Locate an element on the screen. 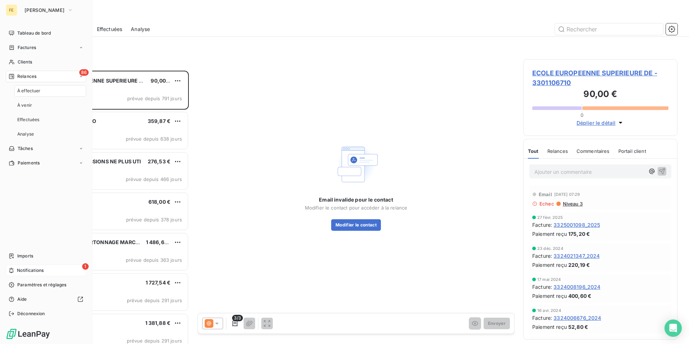 The width and height of the screenshot is (689, 344). span: 3324006676_2024 is located at coordinates (577, 317).